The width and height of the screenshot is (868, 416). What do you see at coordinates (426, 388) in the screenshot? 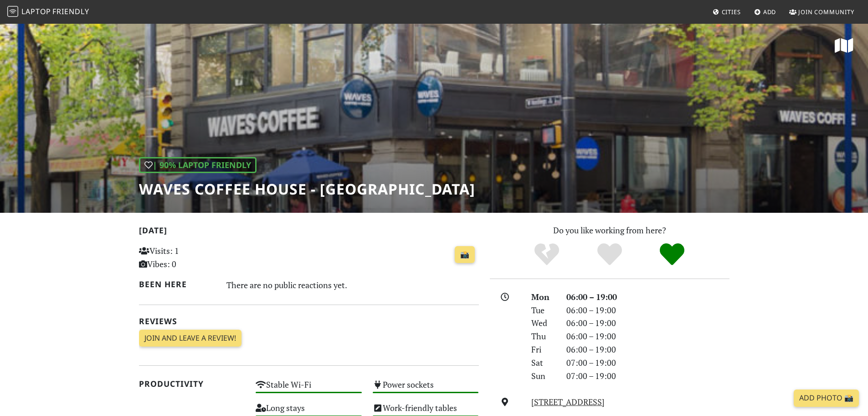
I see `div: Power sockets` at bounding box center [426, 388].